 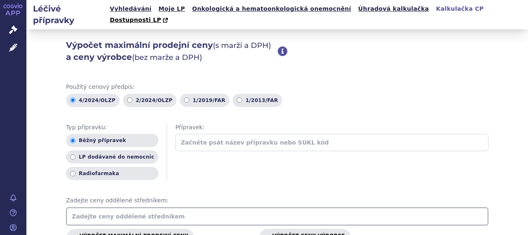 What do you see at coordinates (73, 173) in the screenshot?
I see `input: Radiofarmaka` at bounding box center [73, 173].